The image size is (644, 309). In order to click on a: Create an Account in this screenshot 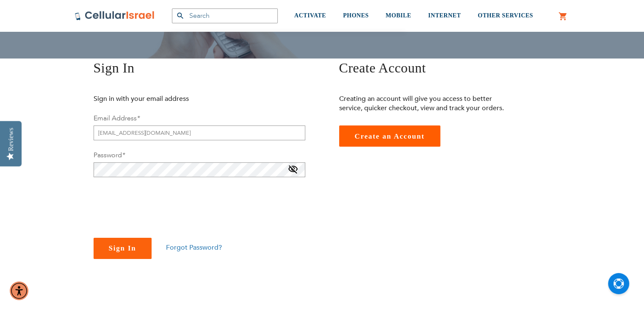, I will do `click(390, 136)`.